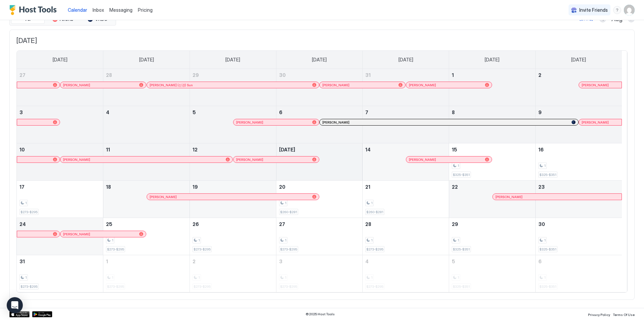  What do you see at coordinates (405, 149) in the screenshot?
I see `a: August 14, 2025` at bounding box center [405, 149].